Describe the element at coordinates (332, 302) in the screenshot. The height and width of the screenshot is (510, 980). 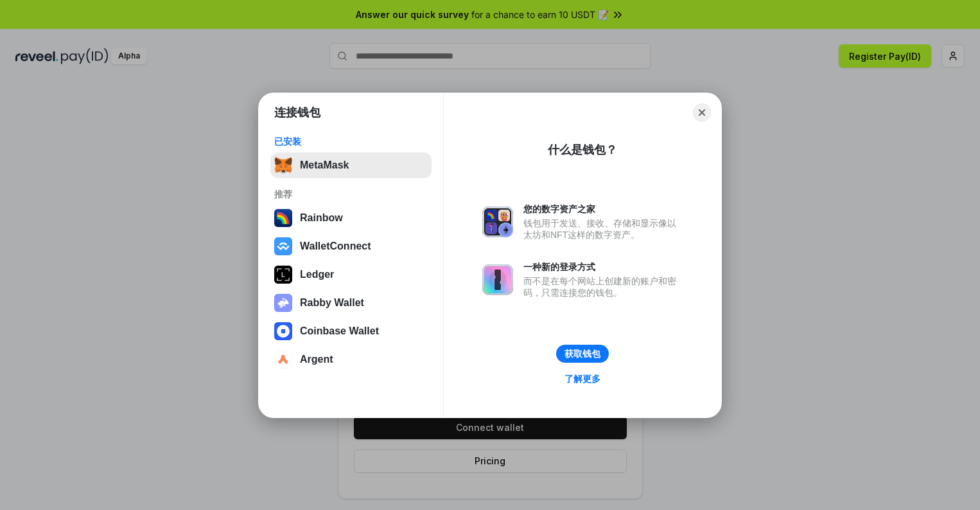
I see `div: Rabby Wallet` at that location.